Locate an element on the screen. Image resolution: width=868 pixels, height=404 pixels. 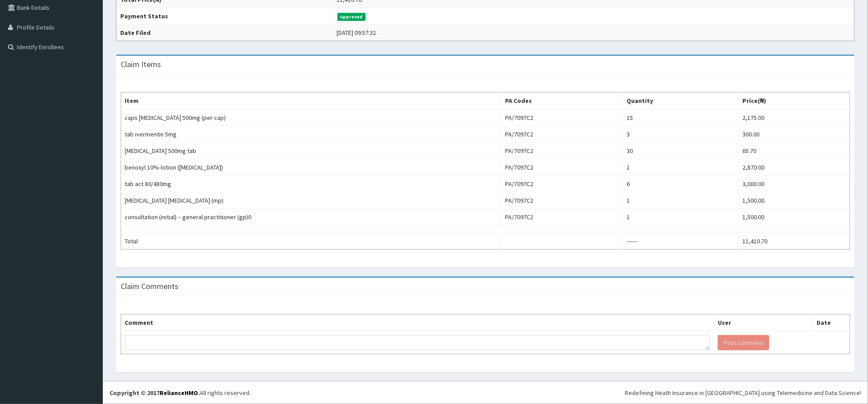
td: consultation (initial) – general practitioner (gp)0 is located at coordinates (311, 217).